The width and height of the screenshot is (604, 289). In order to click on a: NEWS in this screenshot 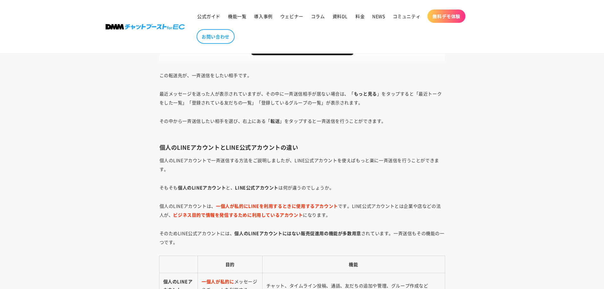, I will do `click(379, 16)`.